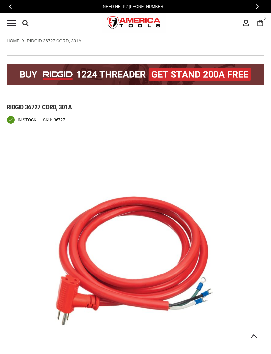  Describe the element at coordinates (11, 23) in the screenshot. I see `div: Menu` at that location.